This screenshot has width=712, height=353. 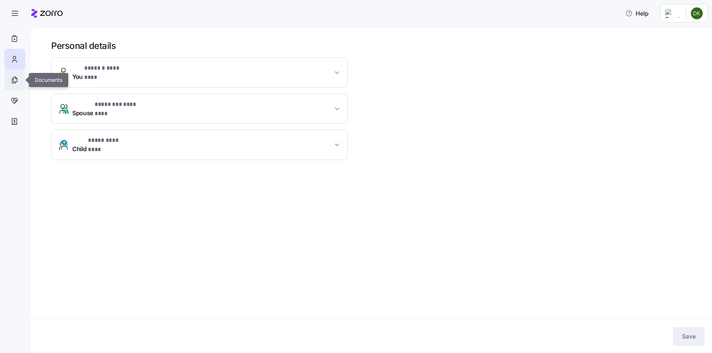 I want to click on img: 5a5de0d9d9f007bdc1228ec5d17bd539, so click(x=697, y=13).